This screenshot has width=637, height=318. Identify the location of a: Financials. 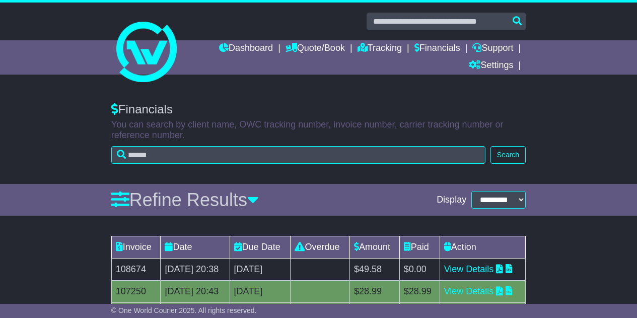
(437, 49).